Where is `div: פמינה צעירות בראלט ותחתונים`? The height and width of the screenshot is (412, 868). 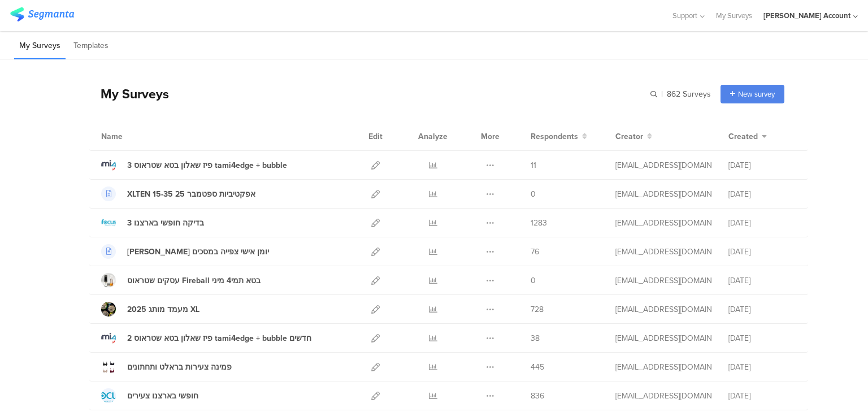
div: פמינה צעירות בראלט ותחתונים is located at coordinates (179, 366).